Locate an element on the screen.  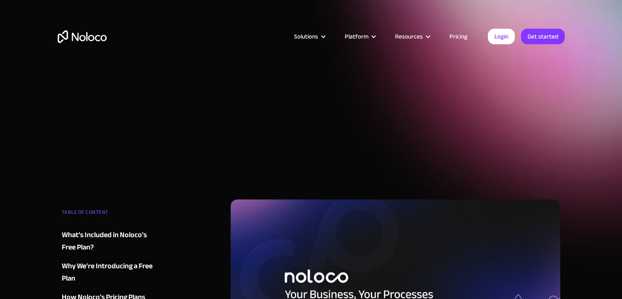
a: Why We’re Introducing a Free Plan is located at coordinates (111, 272).